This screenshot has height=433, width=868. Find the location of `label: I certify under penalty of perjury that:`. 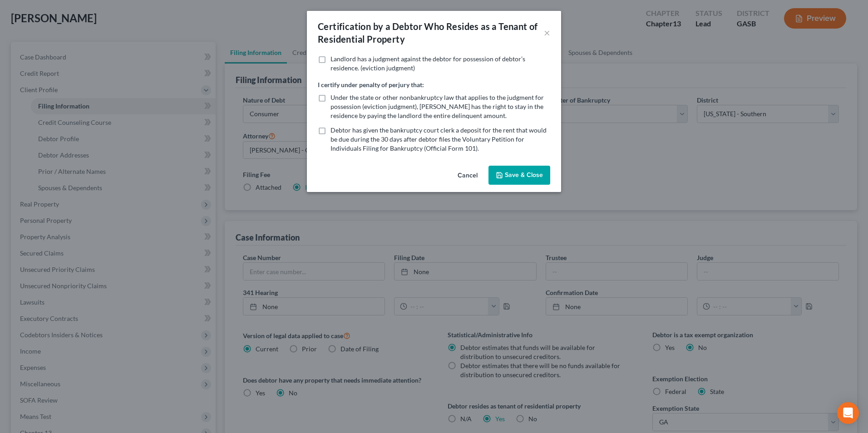

label: I certify under penalty of perjury that: is located at coordinates (371, 85).